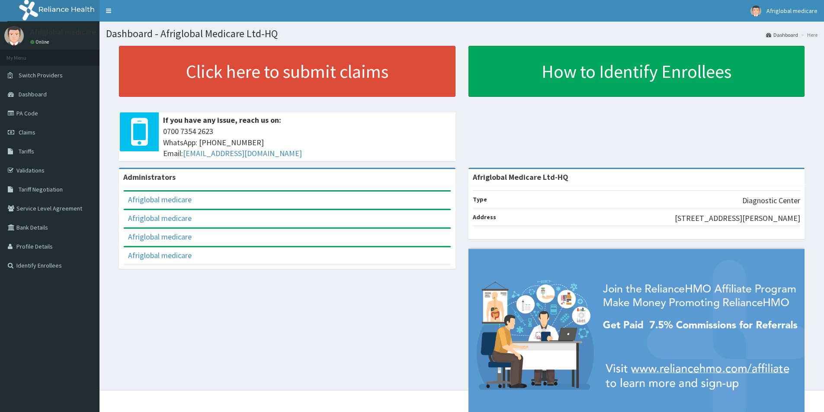  Describe the element at coordinates (480, 199) in the screenshot. I see `b: Type` at that location.